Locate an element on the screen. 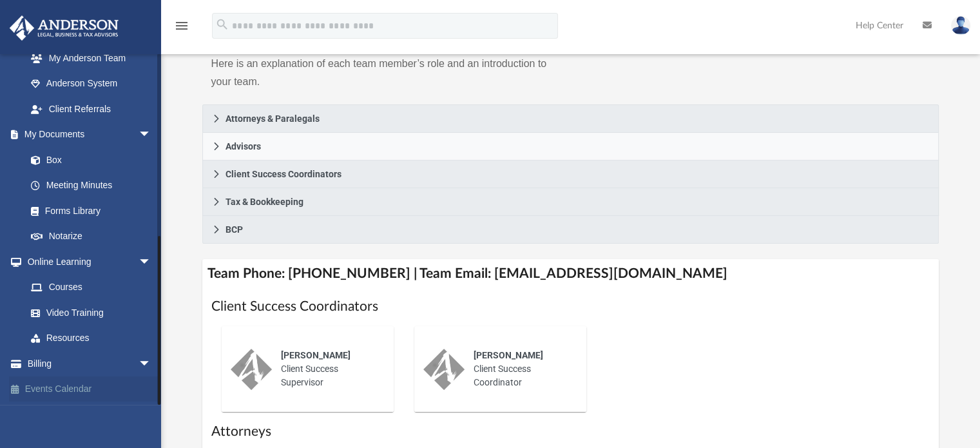  span: Attorneys & Paralegals is located at coordinates (272, 119).